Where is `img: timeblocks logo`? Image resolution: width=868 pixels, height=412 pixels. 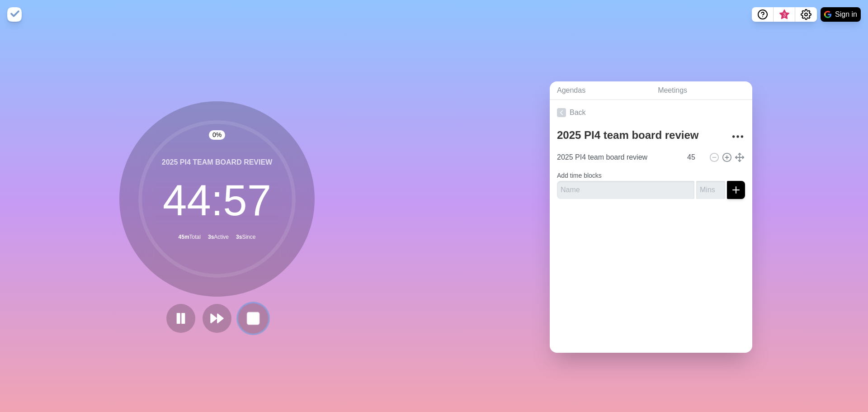 img: timeblocks logo is located at coordinates (14, 14).